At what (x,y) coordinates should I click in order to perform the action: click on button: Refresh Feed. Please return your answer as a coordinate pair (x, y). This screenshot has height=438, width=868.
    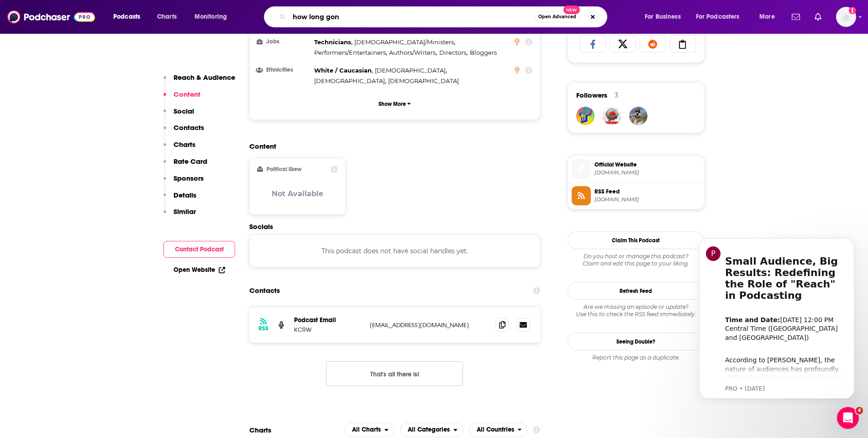
    Looking at the image, I should click on (635, 290).